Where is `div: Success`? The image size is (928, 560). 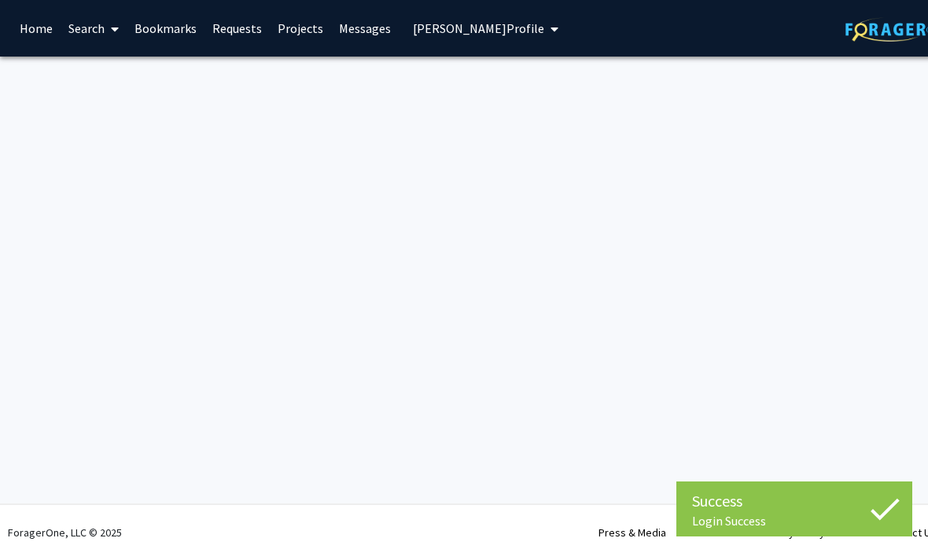 div: Success is located at coordinates (794, 501).